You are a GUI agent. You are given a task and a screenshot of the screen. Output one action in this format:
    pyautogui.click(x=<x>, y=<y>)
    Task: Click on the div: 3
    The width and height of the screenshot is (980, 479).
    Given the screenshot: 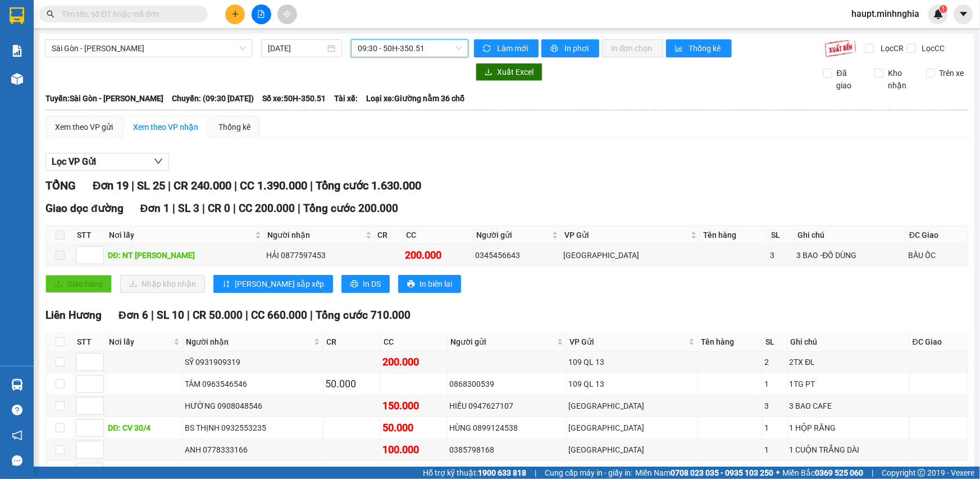 What is the action you would take?
    pyautogui.click(x=782, y=255)
    